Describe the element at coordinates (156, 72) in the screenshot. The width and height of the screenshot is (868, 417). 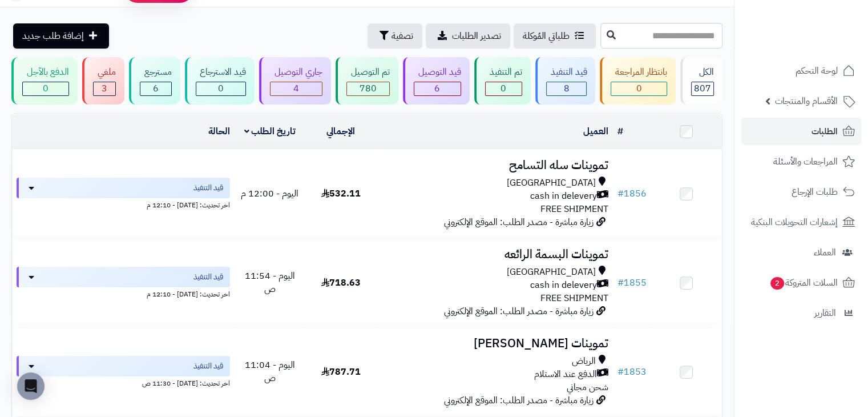
I see `div: مسترجع` at that location.